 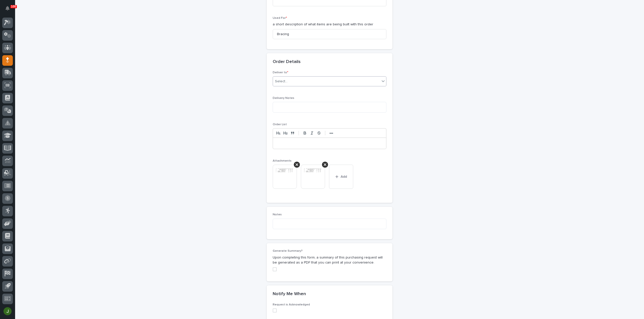 What do you see at coordinates (14, 6) in the screenshot?
I see `p: 100` at bounding box center [14, 6].